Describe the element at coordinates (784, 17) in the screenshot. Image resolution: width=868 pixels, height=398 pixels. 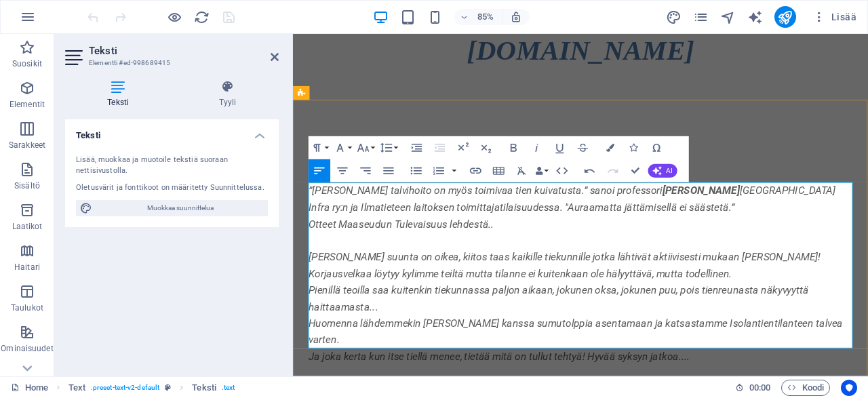
I see `i: Julkaise` at that location.